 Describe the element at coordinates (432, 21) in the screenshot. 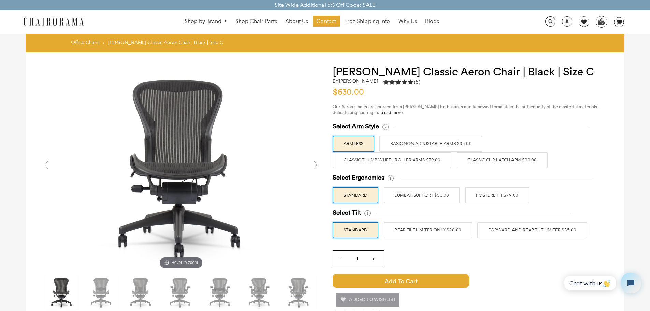

I see `span: Blogs` at that location.